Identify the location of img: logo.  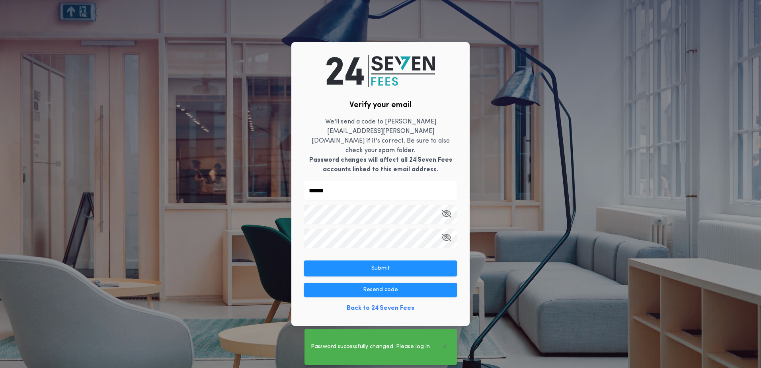
(380, 71).